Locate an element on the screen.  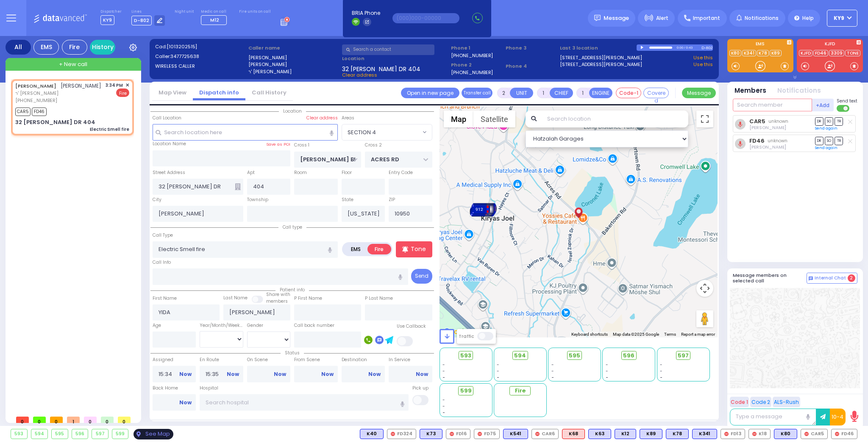
span: + New call is located at coordinates (73, 64).